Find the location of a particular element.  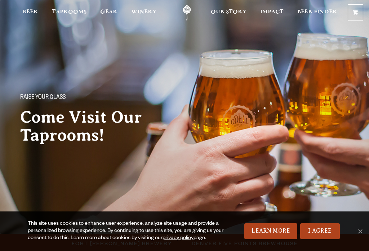

a: Beer is located at coordinates (30, 13).